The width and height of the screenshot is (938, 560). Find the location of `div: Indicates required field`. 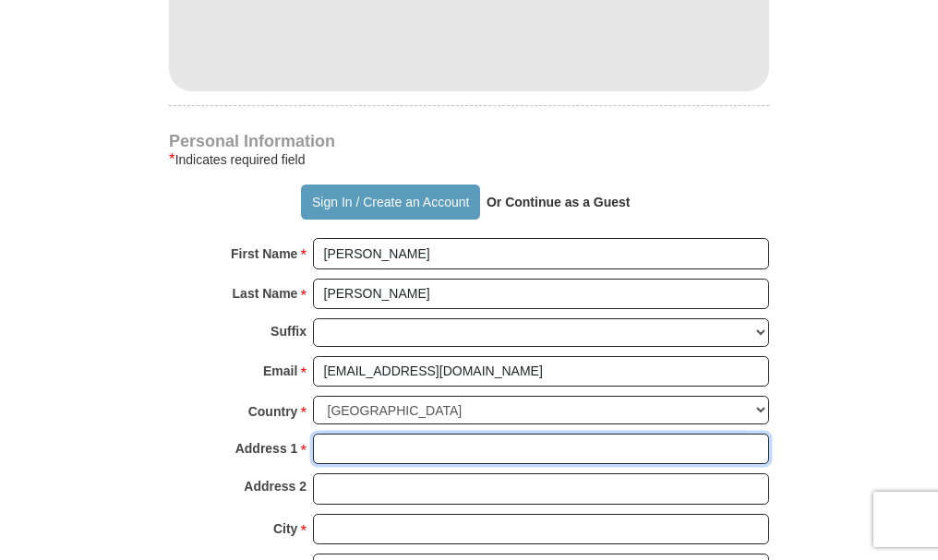

div: Indicates required field is located at coordinates (469, 160).